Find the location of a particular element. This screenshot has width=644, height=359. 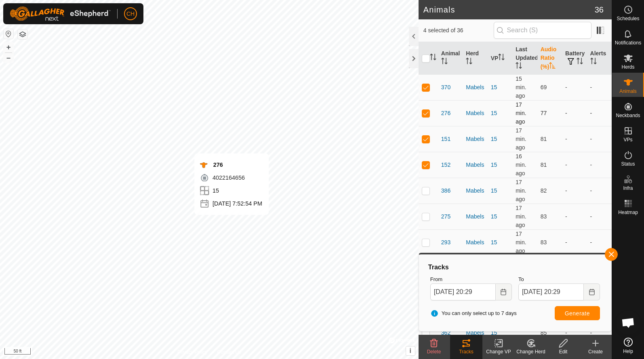

span: i is located at coordinates (411, 351).